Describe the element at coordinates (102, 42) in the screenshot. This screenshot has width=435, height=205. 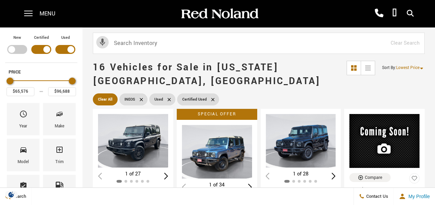
I see `svg: Click to toggle on voice search` at that location.